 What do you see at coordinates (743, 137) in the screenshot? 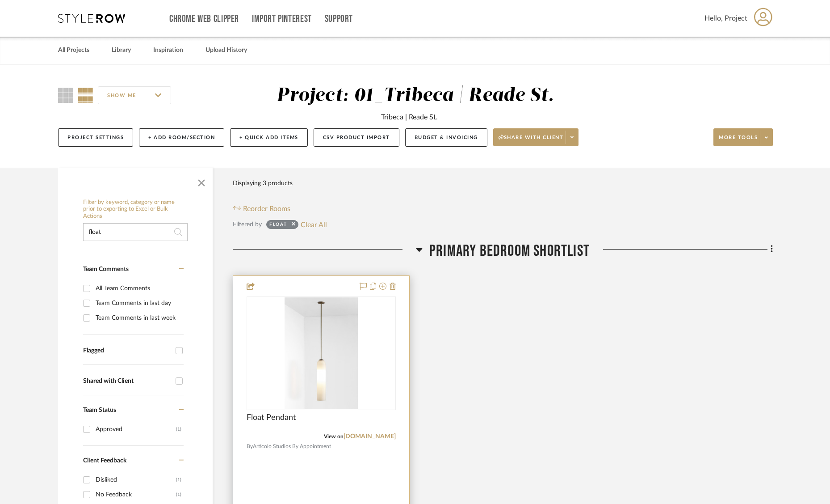
I see `button: More tools` at bounding box center [743, 137].